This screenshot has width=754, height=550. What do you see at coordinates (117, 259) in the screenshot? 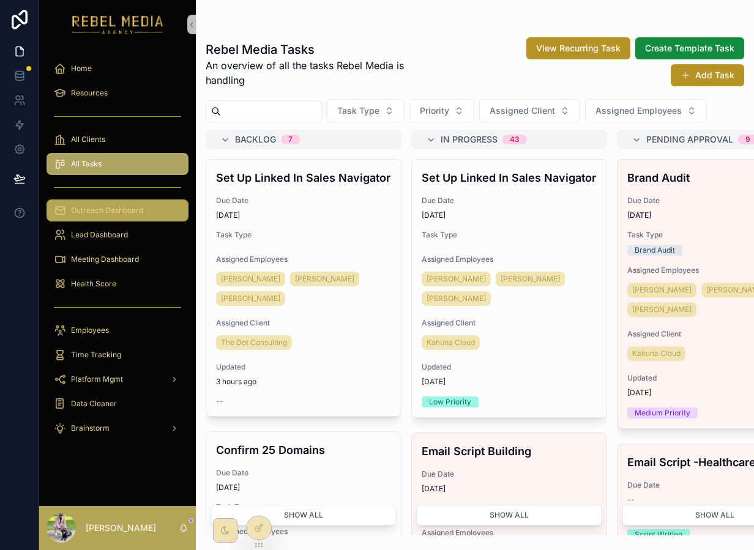
I see `a: Meeting Dashboard` at bounding box center [117, 259].